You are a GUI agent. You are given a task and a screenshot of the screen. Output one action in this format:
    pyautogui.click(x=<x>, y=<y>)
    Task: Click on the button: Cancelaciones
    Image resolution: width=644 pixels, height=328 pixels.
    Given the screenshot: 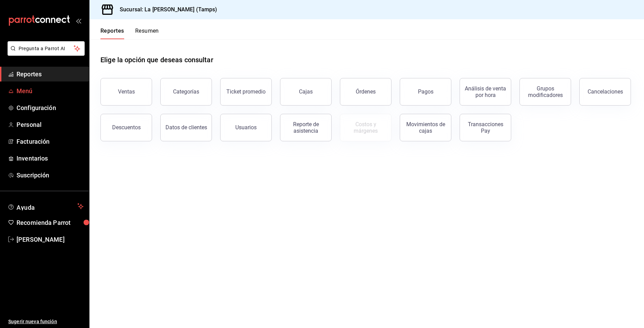 What is the action you would take?
    pyautogui.click(x=605, y=92)
    